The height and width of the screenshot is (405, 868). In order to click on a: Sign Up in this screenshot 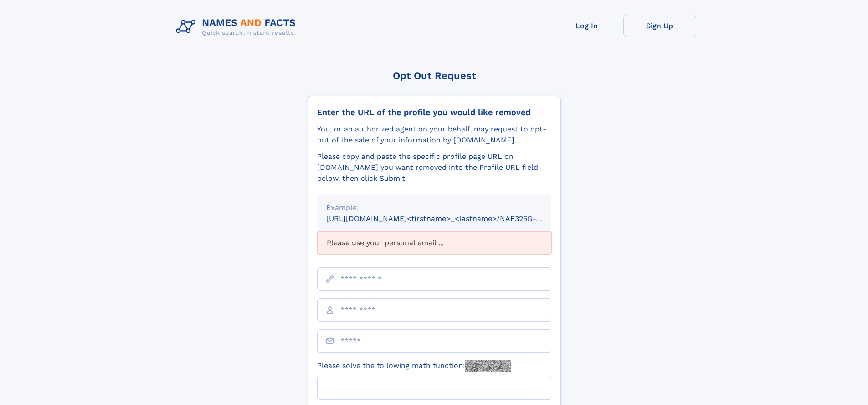, I will do `click(660, 25)`.